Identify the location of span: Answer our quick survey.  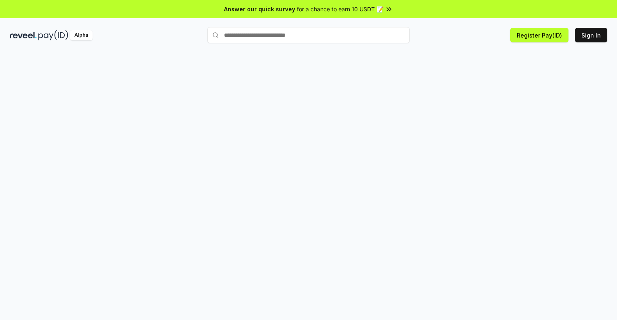
(259, 9).